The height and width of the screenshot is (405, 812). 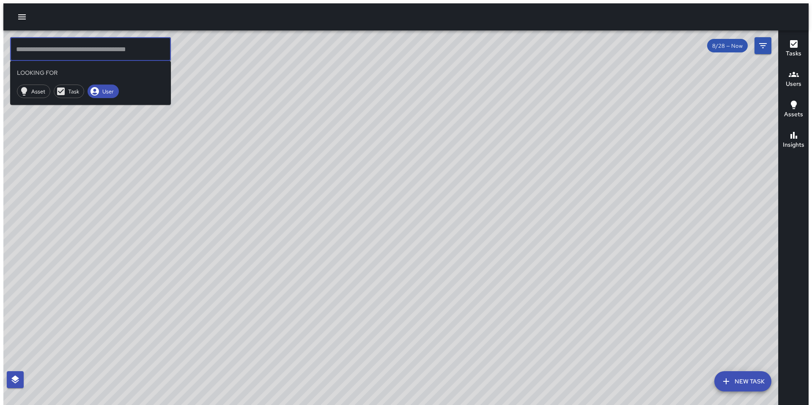 I want to click on button: Users, so click(x=794, y=80).